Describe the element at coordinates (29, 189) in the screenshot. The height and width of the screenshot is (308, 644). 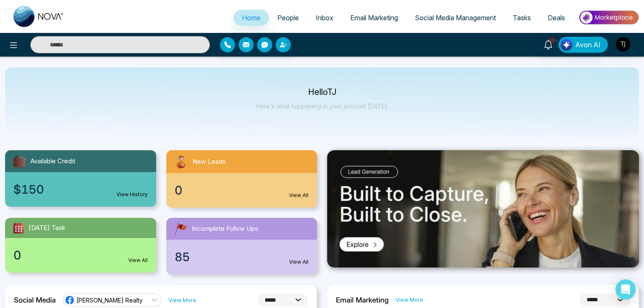
I see `span: $150` at that location.